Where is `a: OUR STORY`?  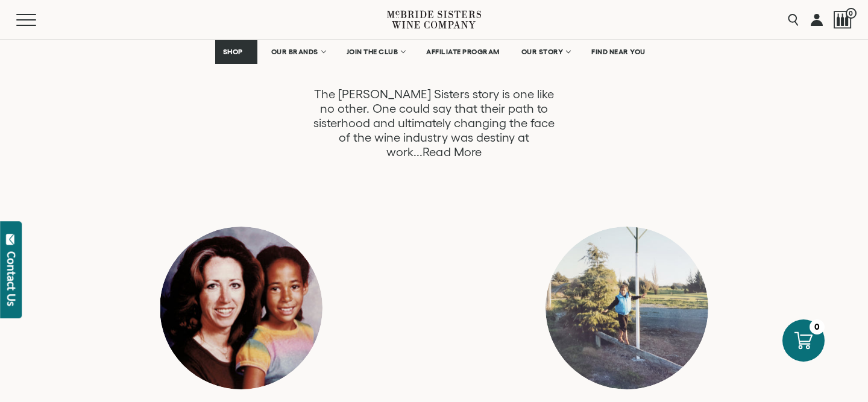
a: OUR STORY is located at coordinates (545, 52).